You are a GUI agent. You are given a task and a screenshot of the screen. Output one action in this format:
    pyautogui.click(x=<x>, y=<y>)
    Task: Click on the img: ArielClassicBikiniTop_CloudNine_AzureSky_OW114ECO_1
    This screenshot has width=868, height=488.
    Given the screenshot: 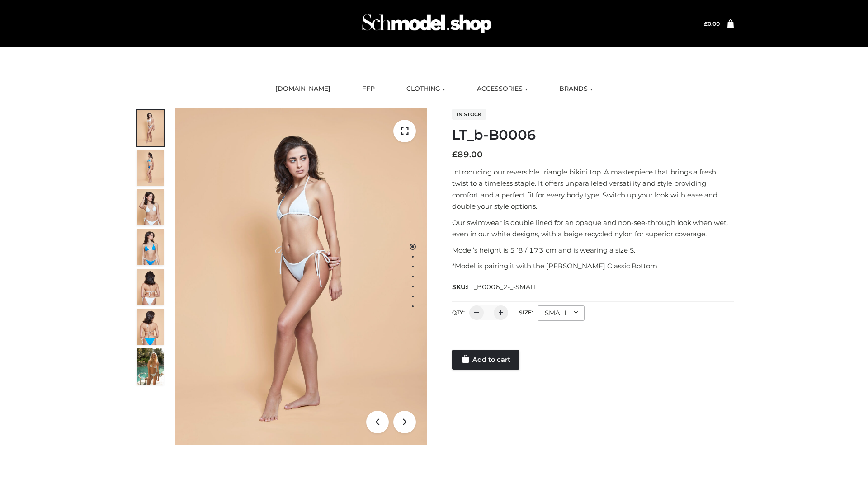 What is the action you would take?
    pyautogui.click(x=301, y=276)
    